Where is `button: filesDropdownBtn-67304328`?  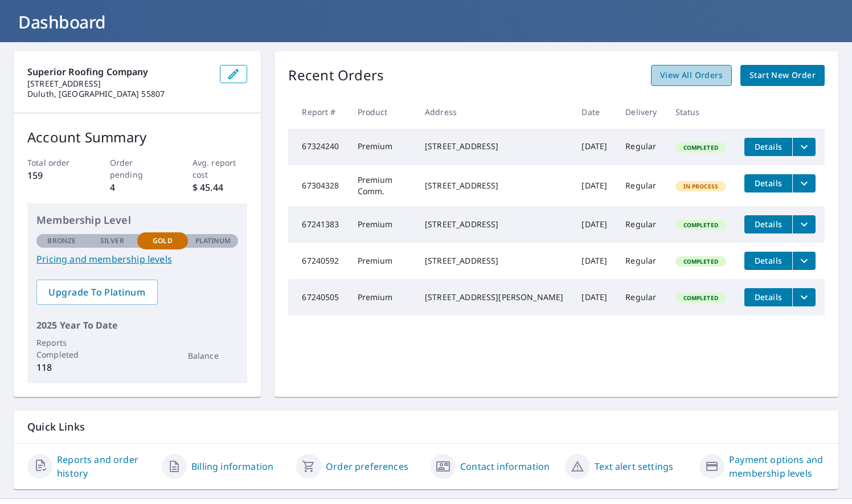
button: filesDropdownBtn-67304328 is located at coordinates (804, 183).